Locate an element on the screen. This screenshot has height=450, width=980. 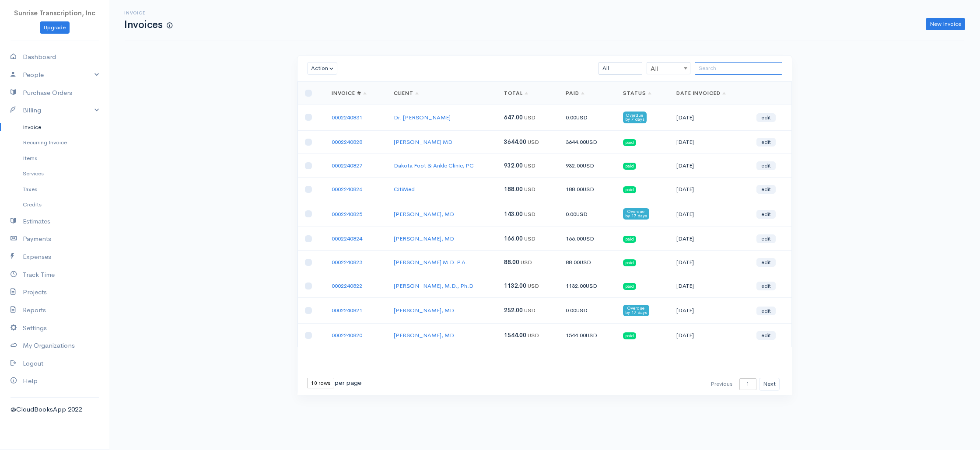
button: Next is located at coordinates (769, 384).